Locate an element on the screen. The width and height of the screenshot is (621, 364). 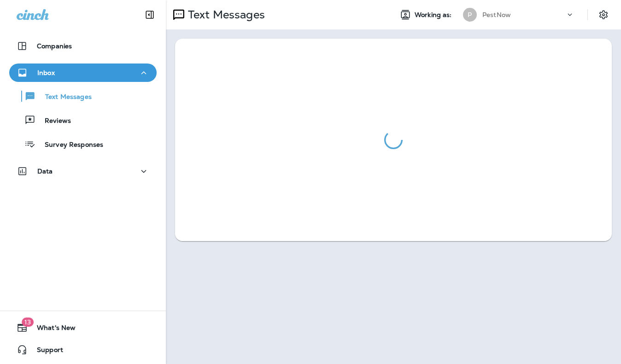
button: Text Messages is located at coordinates (83, 96).